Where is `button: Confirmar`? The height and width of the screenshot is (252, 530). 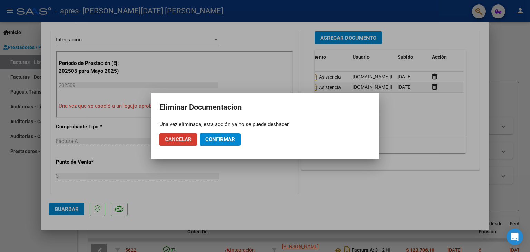
button: Confirmar is located at coordinates (220, 139).